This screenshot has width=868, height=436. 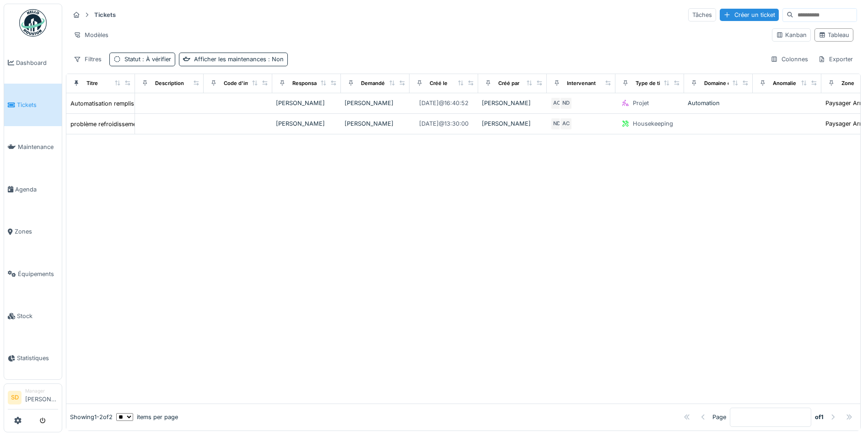 I want to click on span: Tickets, so click(x=37, y=105).